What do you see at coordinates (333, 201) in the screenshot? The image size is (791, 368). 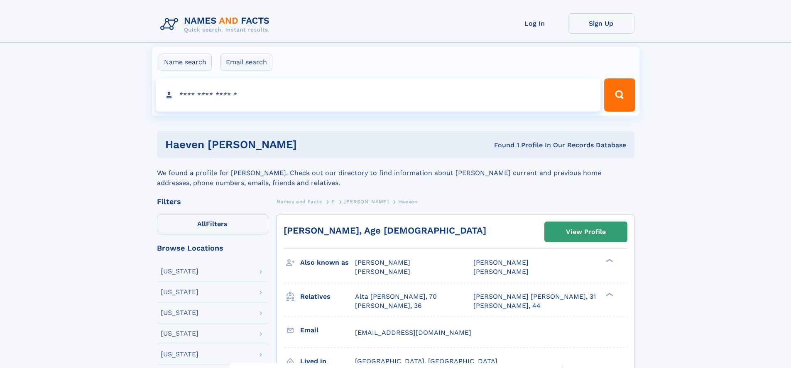 I see `a: E` at bounding box center [333, 201].